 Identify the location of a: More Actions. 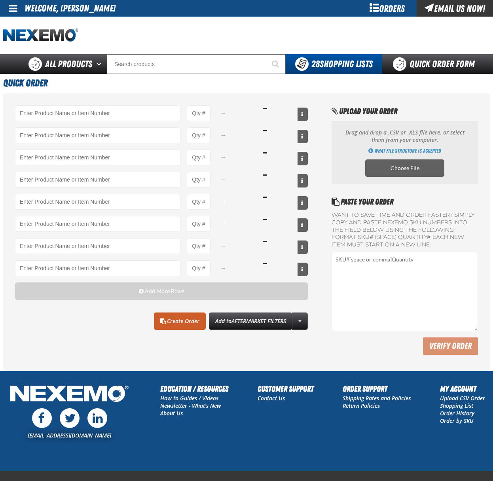
(300, 321).